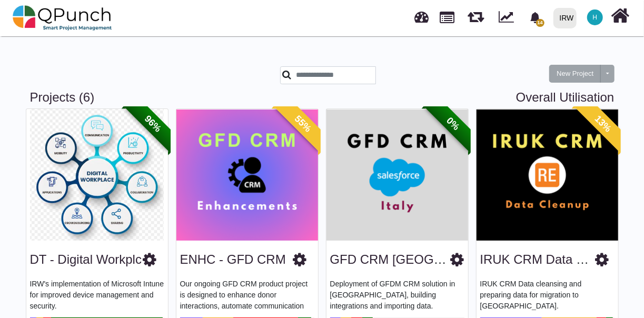 The width and height of the screenshot is (644, 318). What do you see at coordinates (422, 14) in the screenshot?
I see `span: Dashboard` at bounding box center [422, 14].